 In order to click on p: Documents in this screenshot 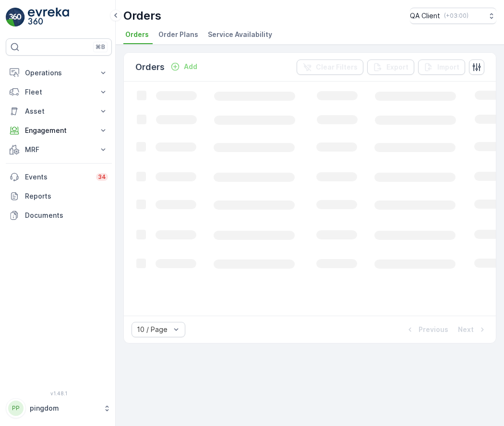, I will do `click(67, 216)`.